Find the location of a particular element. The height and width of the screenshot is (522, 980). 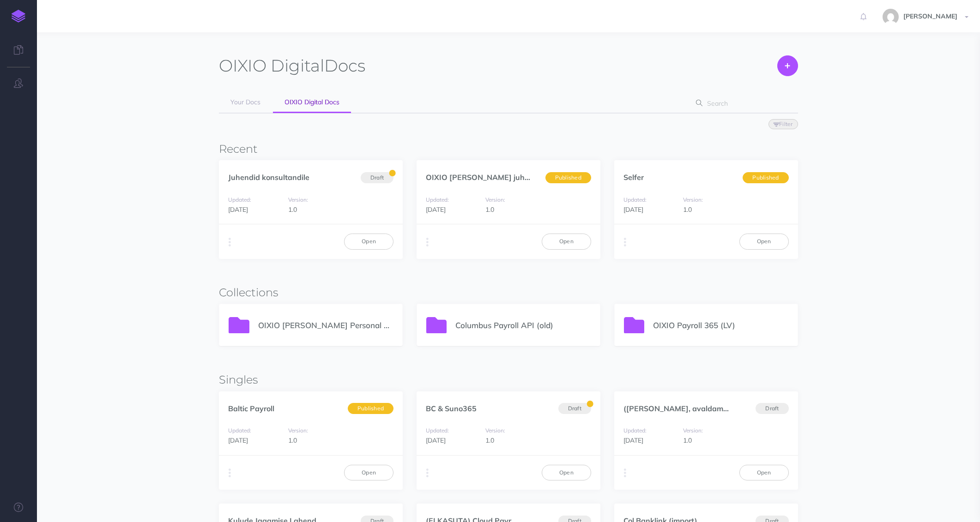

span: Your Docs is located at coordinates (245, 102).